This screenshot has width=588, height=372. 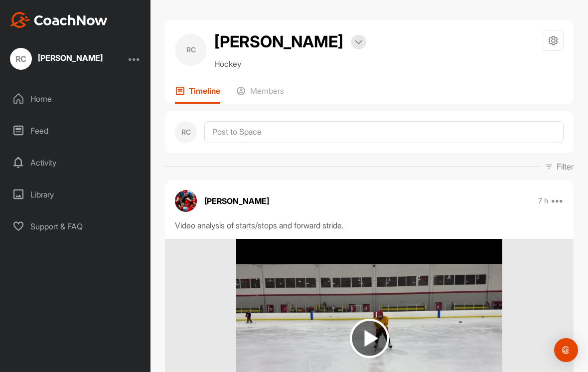 I want to click on div: Open Intercom Messenger, so click(x=566, y=350).